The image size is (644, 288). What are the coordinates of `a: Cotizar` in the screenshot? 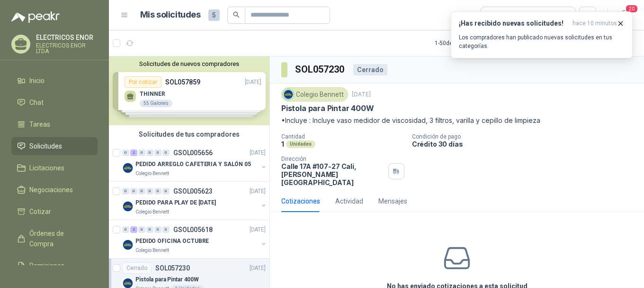 It's located at (54, 211).